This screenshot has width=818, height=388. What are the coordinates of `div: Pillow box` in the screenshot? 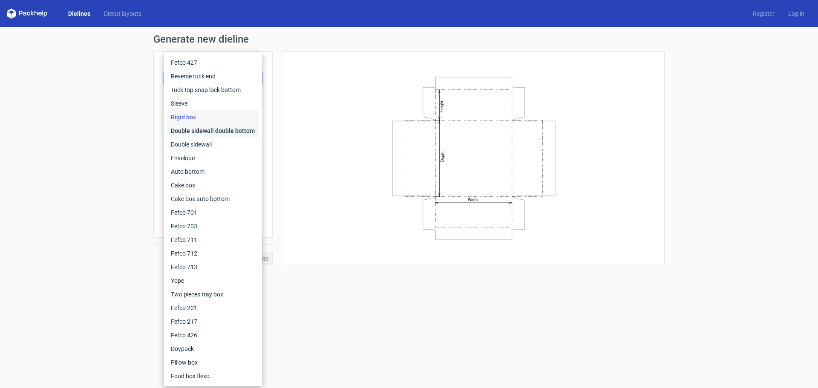 It's located at (213, 363).